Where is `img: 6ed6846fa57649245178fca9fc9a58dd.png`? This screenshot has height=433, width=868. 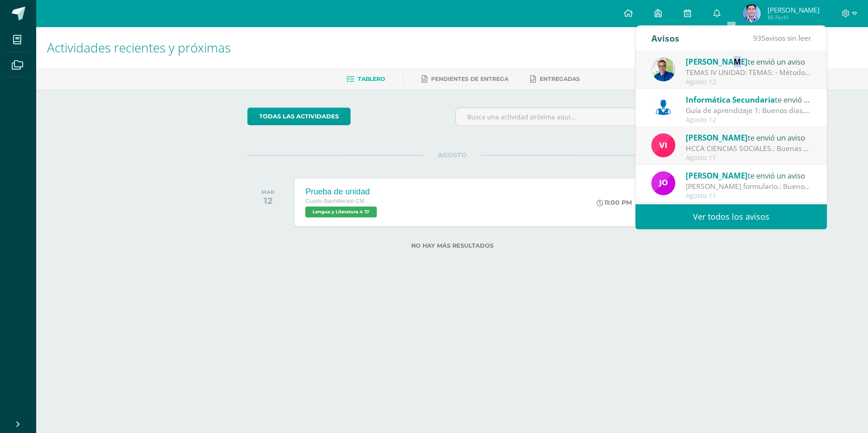
img: 6ed6846fa57649245178fca9fc9a58dd.png is located at coordinates (663, 107).